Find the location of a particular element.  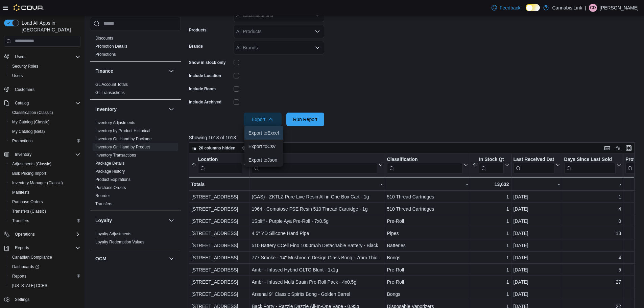

div: Bongs is located at coordinates (427, 295).